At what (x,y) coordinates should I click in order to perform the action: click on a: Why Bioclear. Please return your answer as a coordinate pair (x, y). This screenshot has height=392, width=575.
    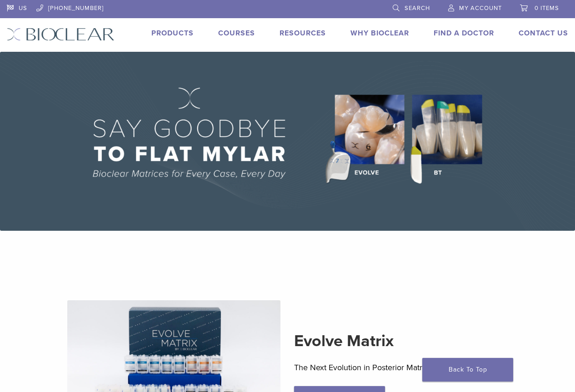
    Looking at the image, I should click on (380, 33).